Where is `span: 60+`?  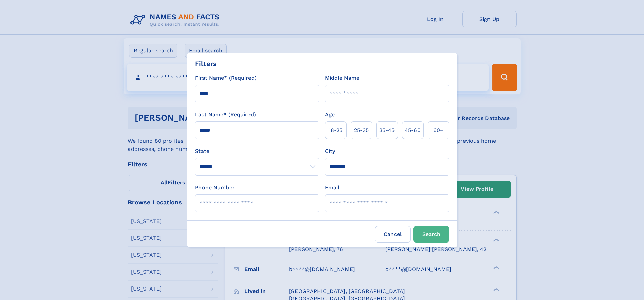 span: 60+ is located at coordinates (438, 130).